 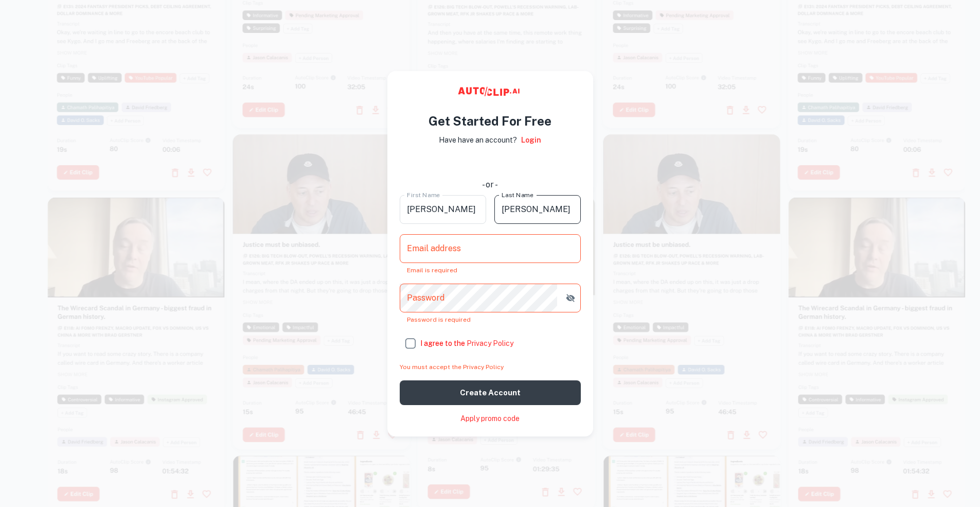 I want to click on div: - or -, so click(x=490, y=184).